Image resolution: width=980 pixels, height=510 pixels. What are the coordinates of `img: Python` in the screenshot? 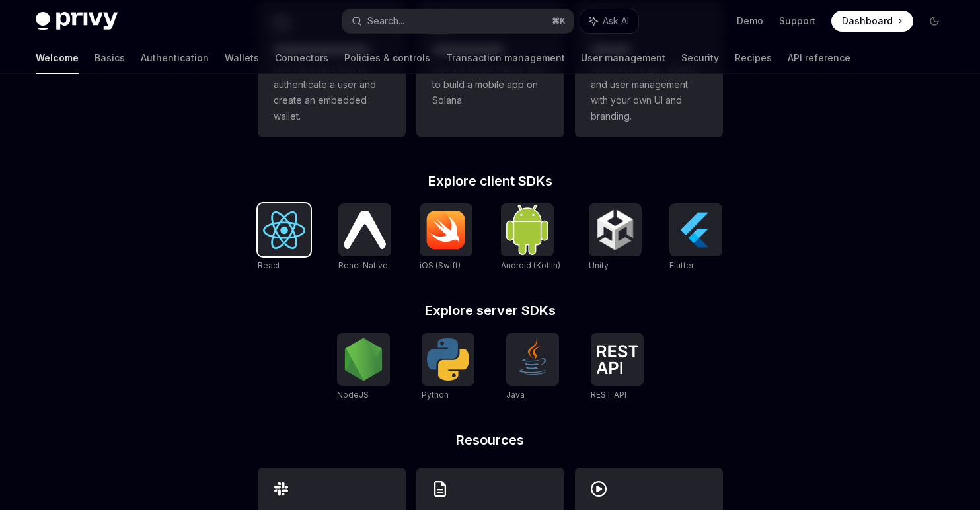 It's located at (448, 360).